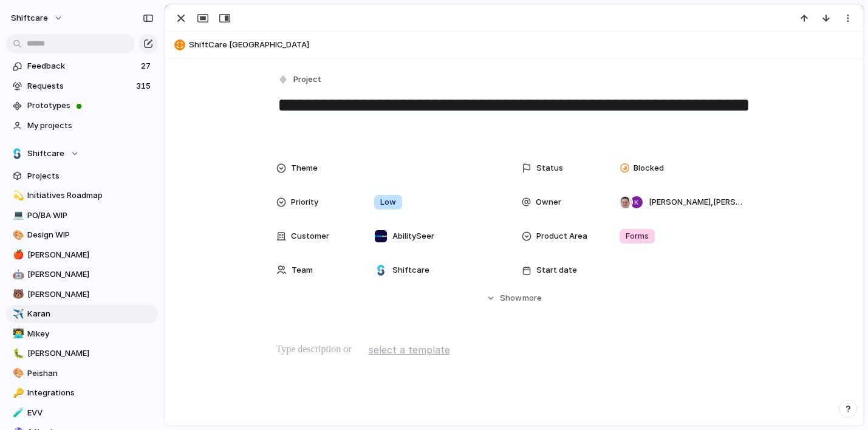 Image resolution: width=868 pixels, height=430 pixels. Describe the element at coordinates (82, 126) in the screenshot. I see `a: My projects` at that location.